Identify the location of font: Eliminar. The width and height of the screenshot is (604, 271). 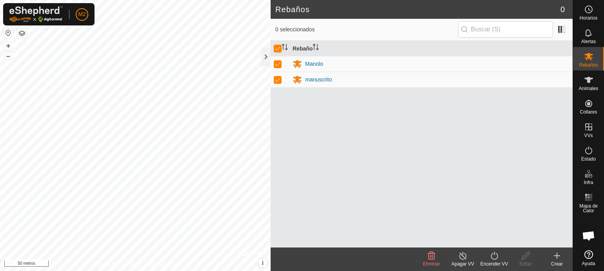
(431, 264).